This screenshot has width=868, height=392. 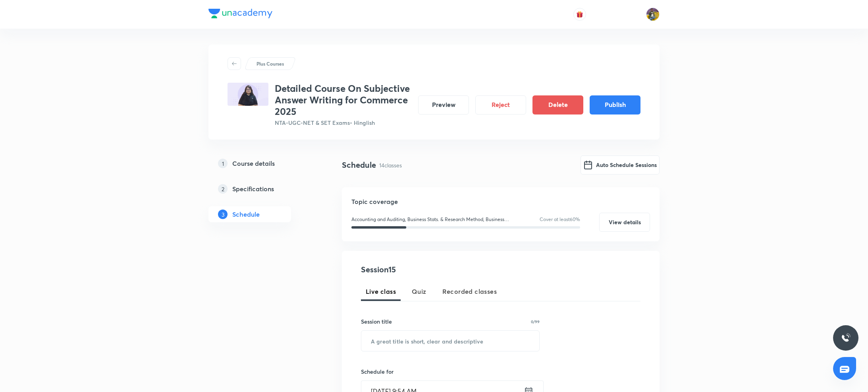 I want to click on input: A great title is short, clear and descriptive, so click(x=450, y=340).